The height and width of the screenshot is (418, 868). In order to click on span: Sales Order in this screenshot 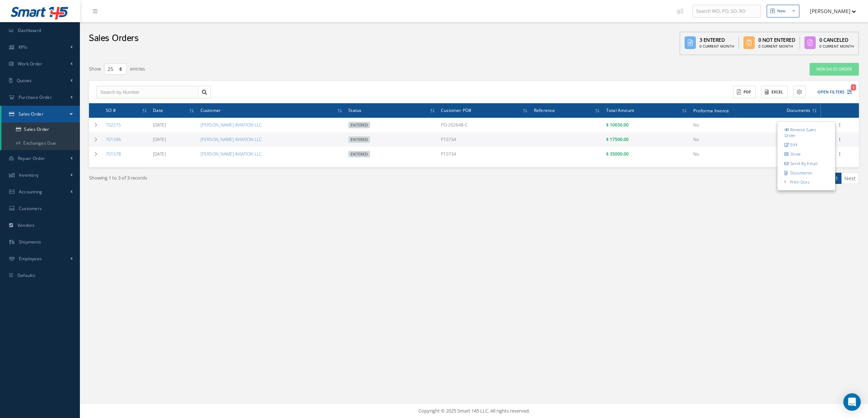, I will do `click(31, 113)`.